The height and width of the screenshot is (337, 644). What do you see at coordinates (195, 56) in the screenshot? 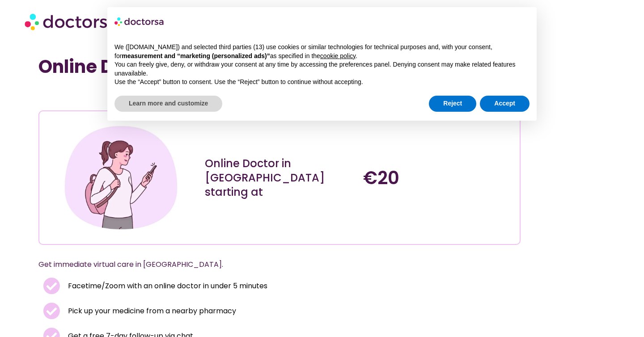
I see `strong: measurement and “marketing (personalized ads)”` at bounding box center [195, 56].